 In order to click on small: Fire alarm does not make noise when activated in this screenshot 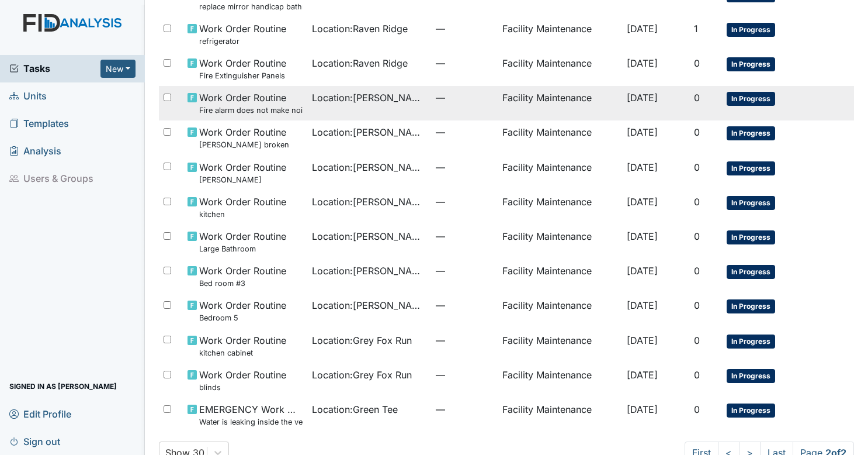, I will do `click(251, 110)`.